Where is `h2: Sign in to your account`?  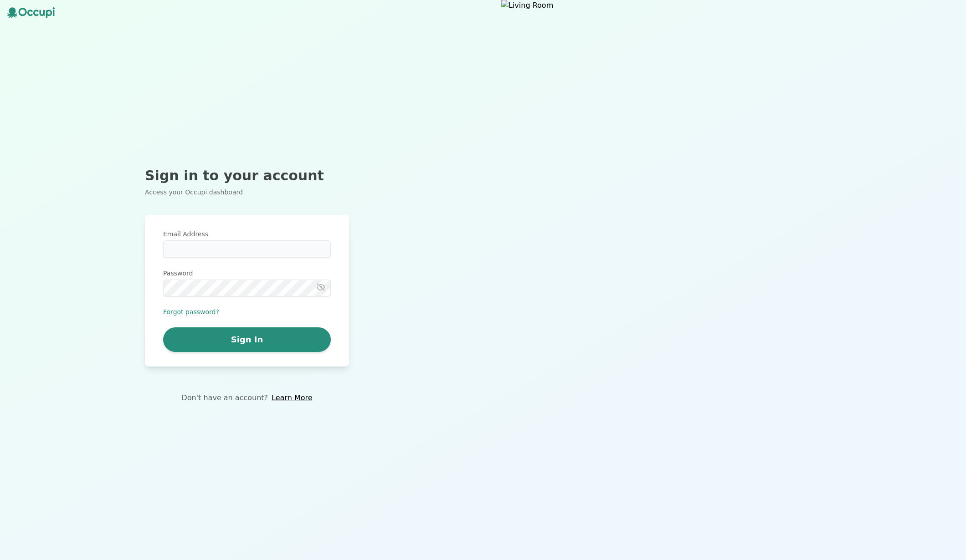
h2: Sign in to your account is located at coordinates (247, 176).